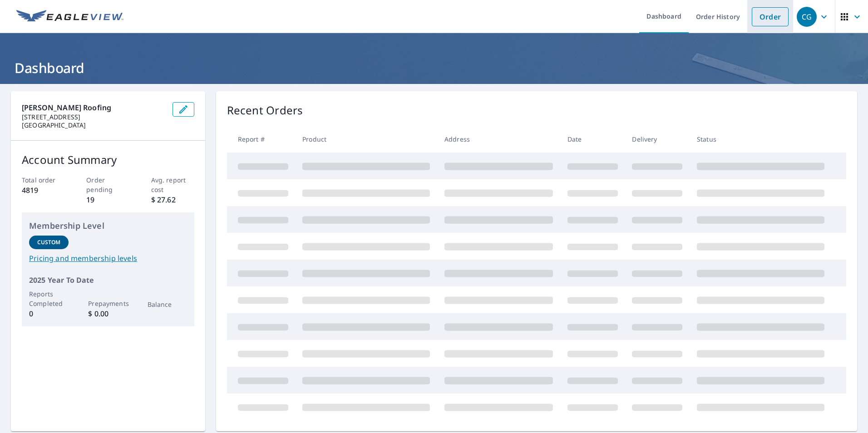  What do you see at coordinates (173, 199) in the screenshot?
I see `p: $ 27.62` at bounding box center [173, 199].